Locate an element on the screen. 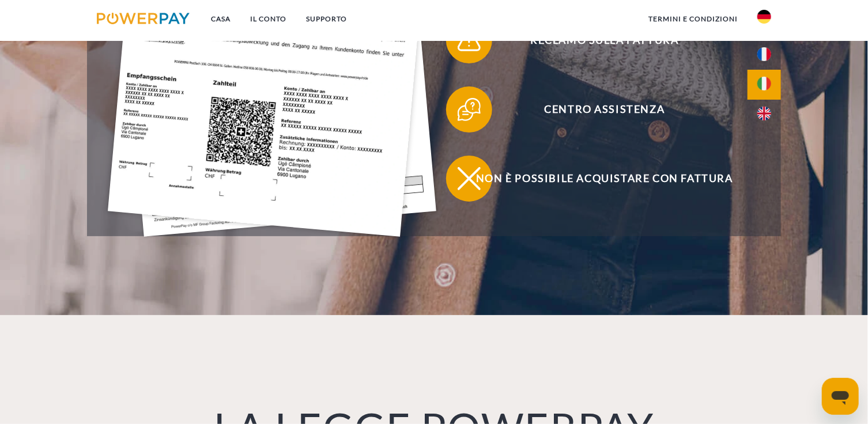  font: Non è possibile acquistare con fattura is located at coordinates (605, 178).